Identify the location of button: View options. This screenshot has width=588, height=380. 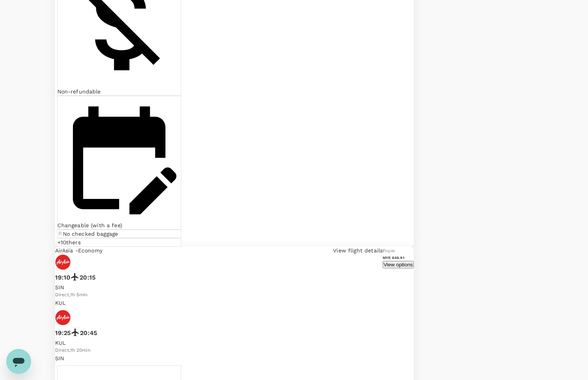
(398, 265).